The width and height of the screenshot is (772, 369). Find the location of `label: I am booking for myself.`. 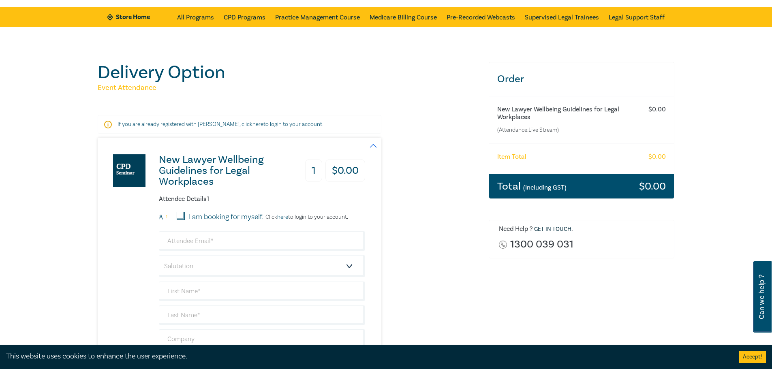

label: I am booking for myself. is located at coordinates (226, 217).